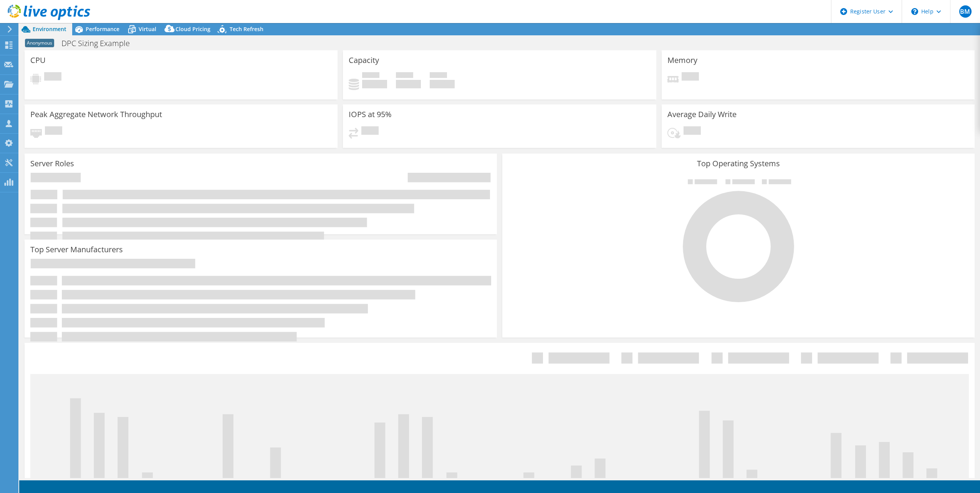  I want to click on span: Used, so click(371, 76).